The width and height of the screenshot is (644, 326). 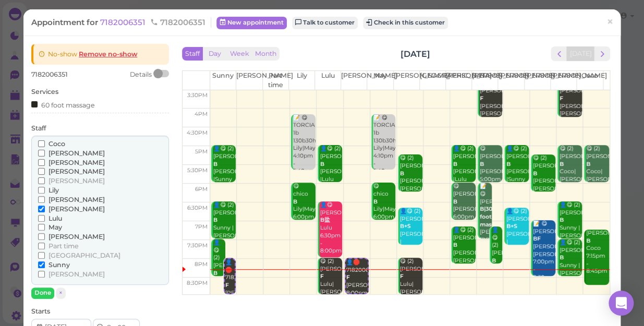 I want to click on button: Day, so click(x=215, y=54).